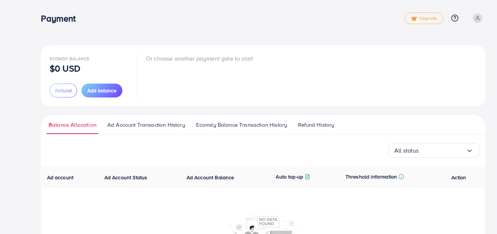 This screenshot has height=234, width=497. Describe the element at coordinates (65, 68) in the screenshot. I see `p: $0 USD` at that location.